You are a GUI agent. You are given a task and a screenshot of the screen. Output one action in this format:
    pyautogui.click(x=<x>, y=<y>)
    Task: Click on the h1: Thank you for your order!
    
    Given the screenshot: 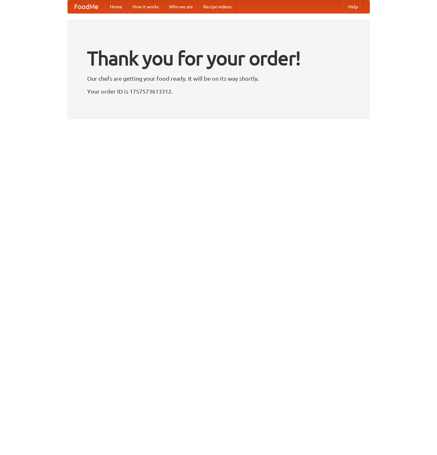 What is the action you would take?
    pyautogui.click(x=219, y=58)
    